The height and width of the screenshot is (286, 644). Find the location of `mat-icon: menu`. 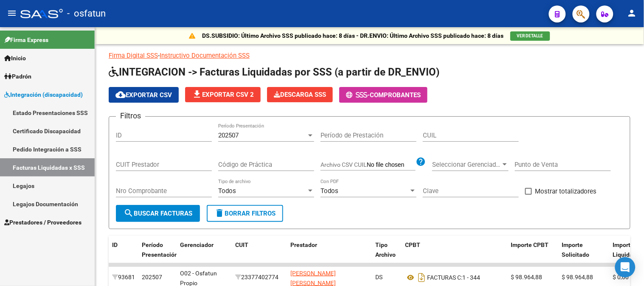

mat-icon: menu is located at coordinates (12, 13).